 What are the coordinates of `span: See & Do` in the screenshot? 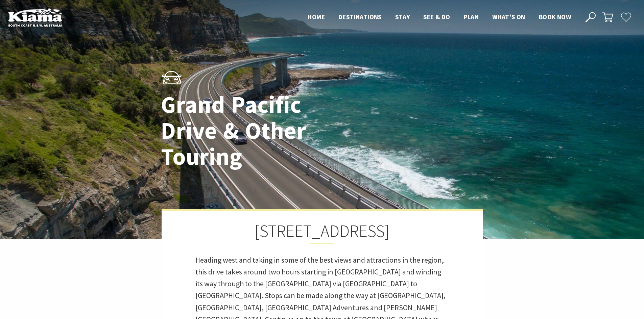 It's located at (437, 17).